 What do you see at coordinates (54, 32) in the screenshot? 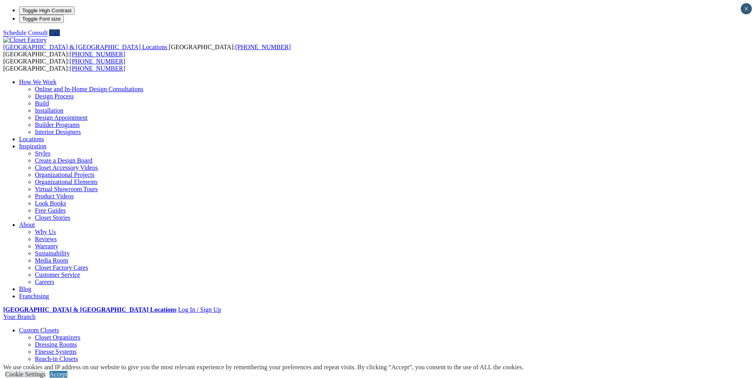
I see `a: Call` at bounding box center [54, 32].